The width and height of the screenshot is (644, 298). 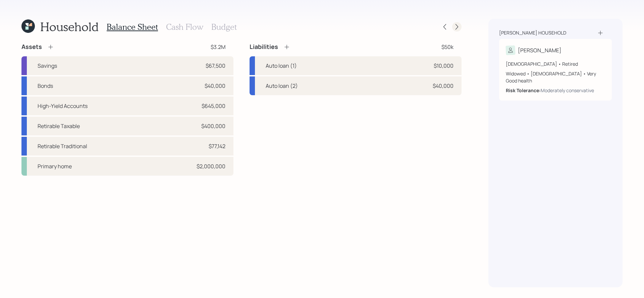 What do you see at coordinates (214, 126) in the screenshot?
I see `div: $400,000` at bounding box center [214, 126].